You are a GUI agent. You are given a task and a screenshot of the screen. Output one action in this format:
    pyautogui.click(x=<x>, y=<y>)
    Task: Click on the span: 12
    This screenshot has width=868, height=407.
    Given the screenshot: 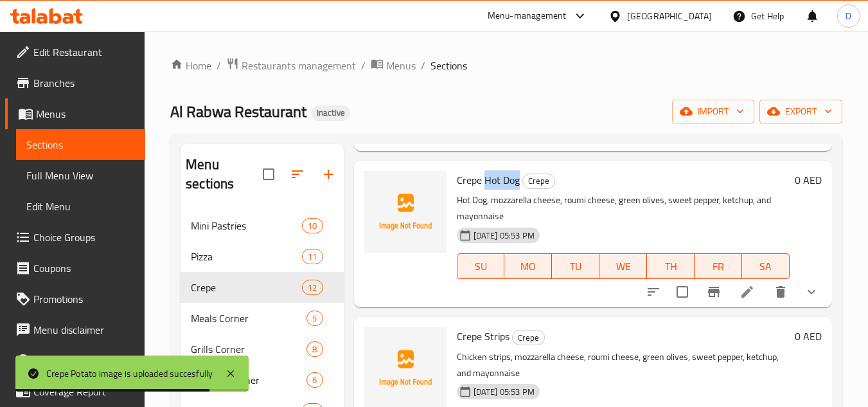 What is the action you would take?
    pyautogui.click(x=312, y=288)
    